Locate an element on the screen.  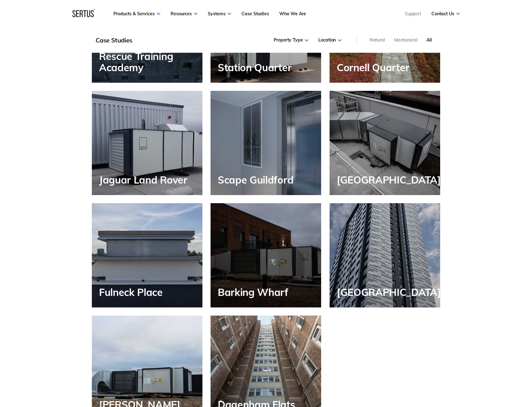
a: Scape Guildford is located at coordinates (266, 143).